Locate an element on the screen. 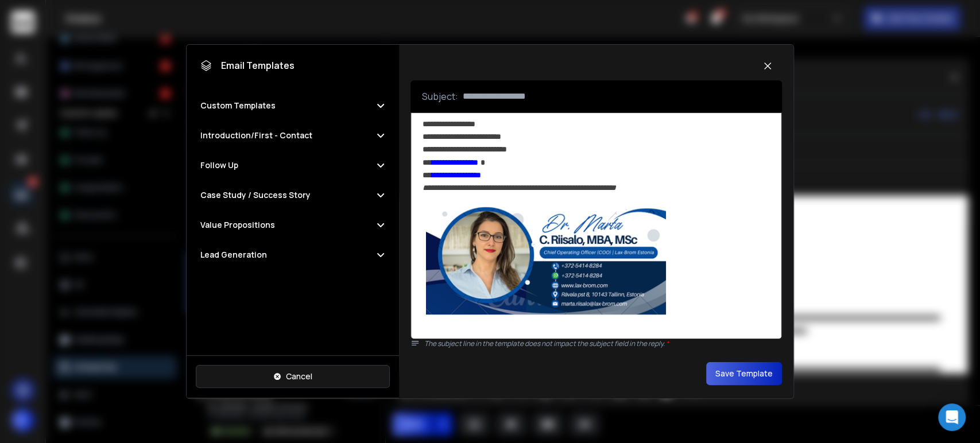  p: The subject line in the template does not impact the subject field in the is located at coordinates (603, 343).